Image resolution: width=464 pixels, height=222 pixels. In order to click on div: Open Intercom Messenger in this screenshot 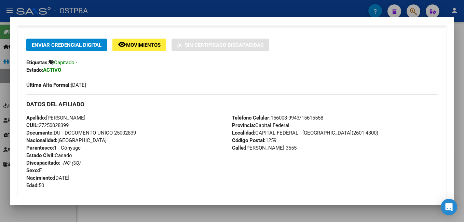, I will do `click(449, 207)`.